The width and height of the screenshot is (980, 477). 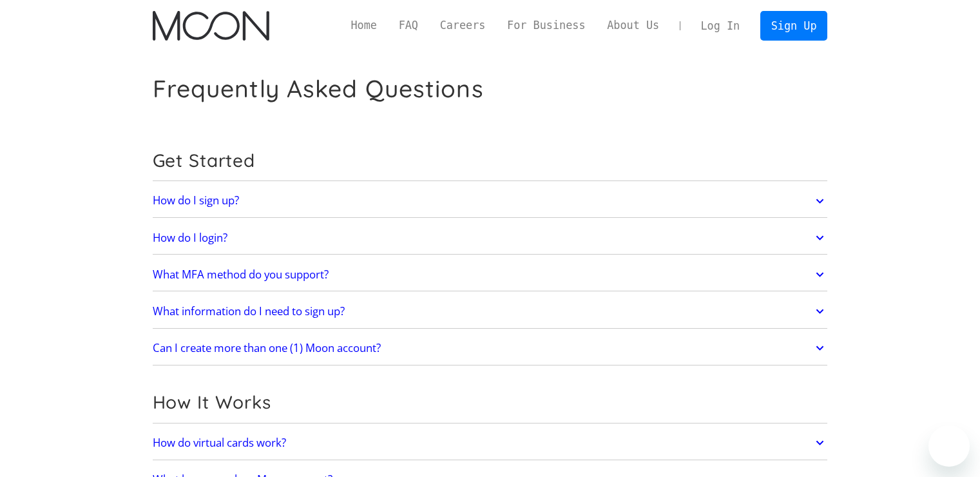 I want to click on a: About Us, so click(x=633, y=25).